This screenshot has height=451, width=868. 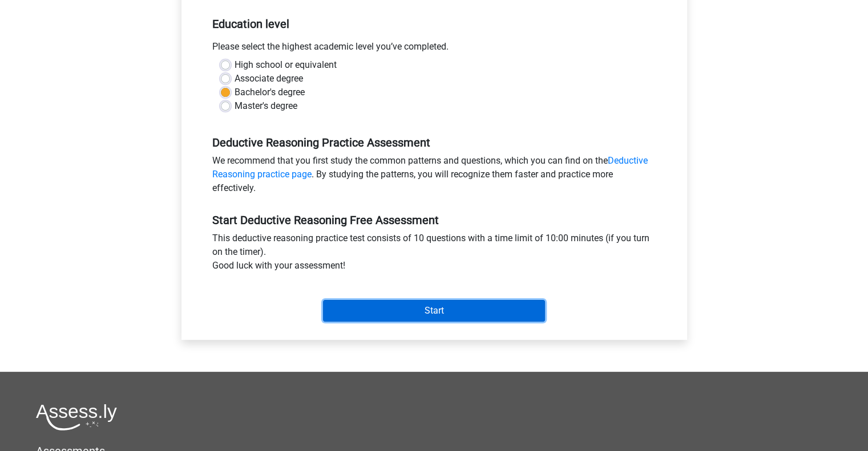 I want to click on div: This deductive reasoning practice test consists of 10 questions with a time limit of 10:00 minute..., so click(x=434, y=254).